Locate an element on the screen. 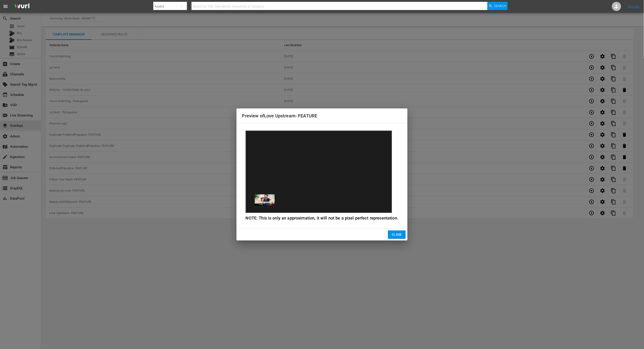  h2: Preview of Love Upstream- FEATURE is located at coordinates (322, 116).